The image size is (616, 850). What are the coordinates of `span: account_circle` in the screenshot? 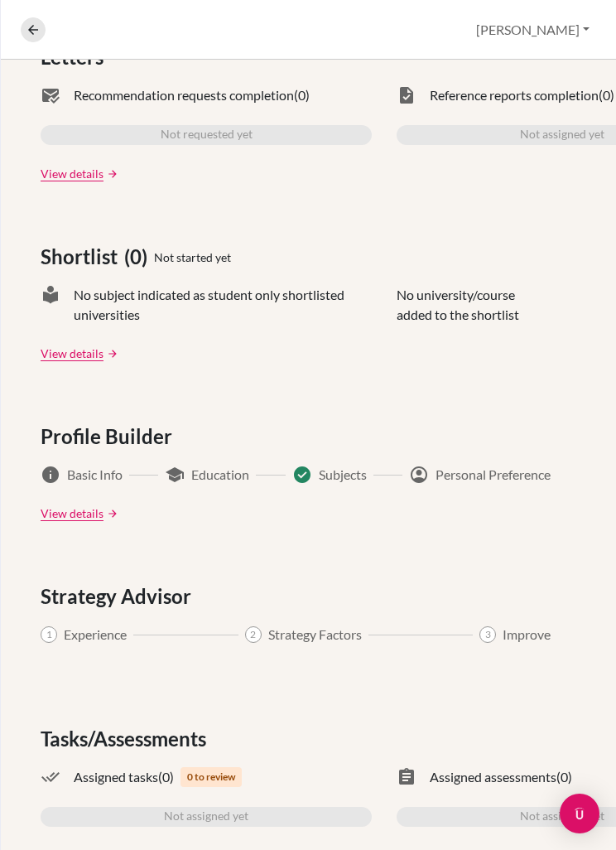 It's located at (419, 475).